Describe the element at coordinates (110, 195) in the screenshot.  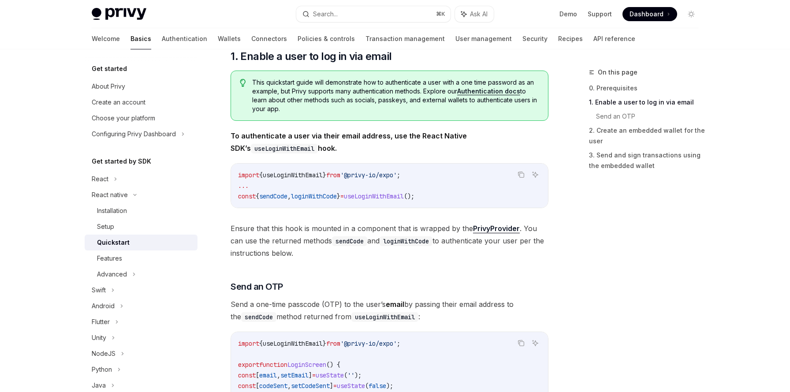
I see `div: React native` at that location.